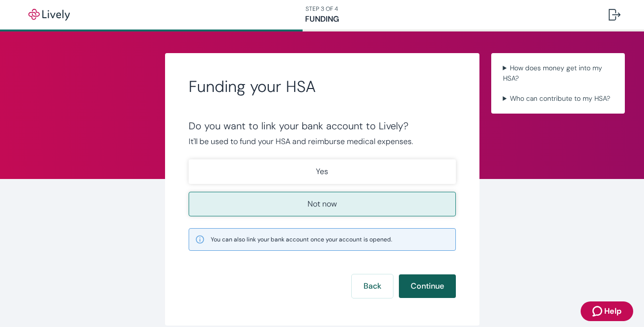 Image resolution: width=644 pixels, height=327 pixels. I want to click on img: Lively, so click(49, 15).